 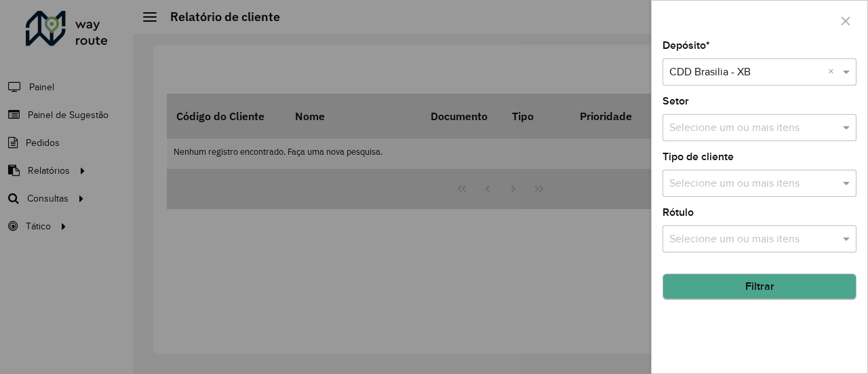 I want to click on span: Clear all, so click(x=833, y=72).